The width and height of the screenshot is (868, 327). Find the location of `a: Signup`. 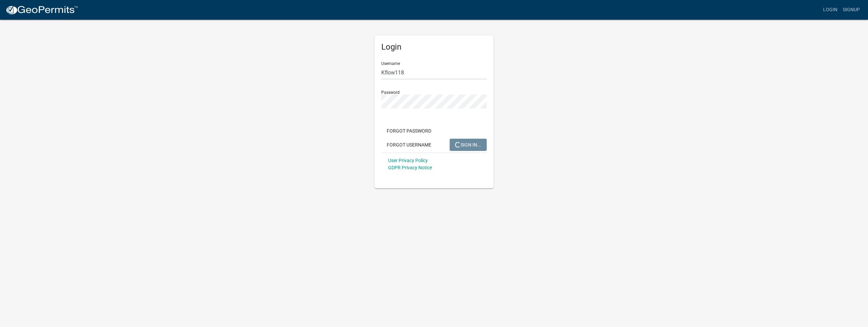

a: Signup is located at coordinates (852, 10).